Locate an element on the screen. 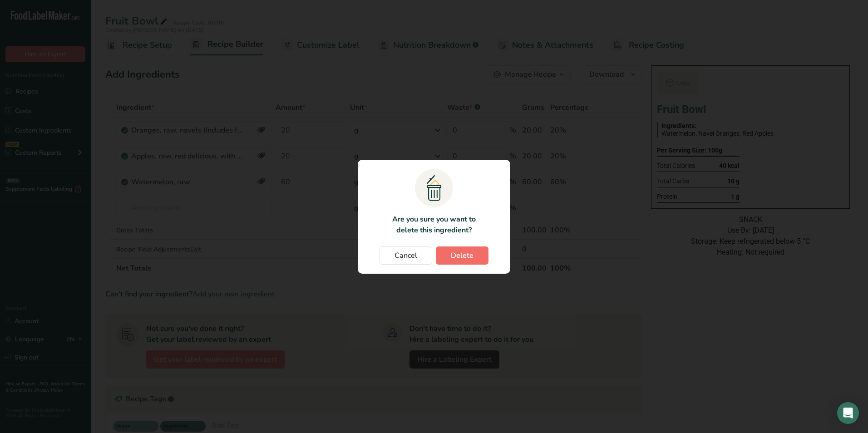  span: Cancel is located at coordinates (406, 255).